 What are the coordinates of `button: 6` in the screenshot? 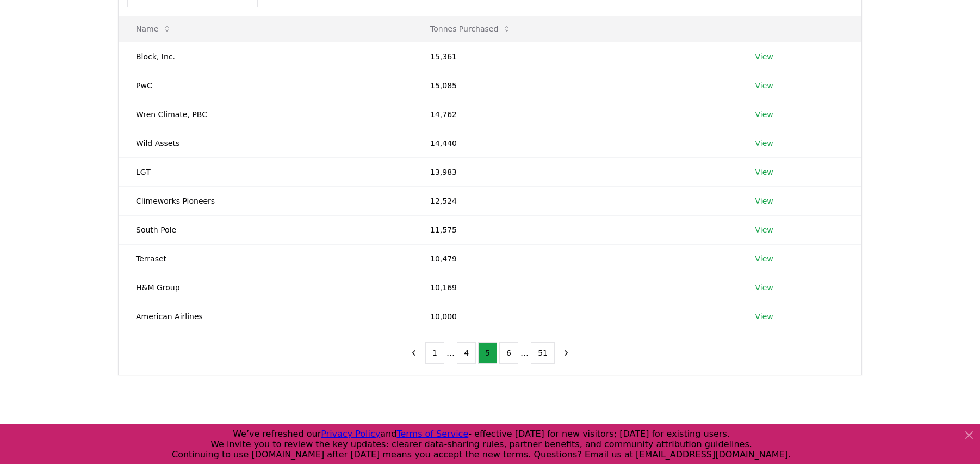 It's located at (508, 353).